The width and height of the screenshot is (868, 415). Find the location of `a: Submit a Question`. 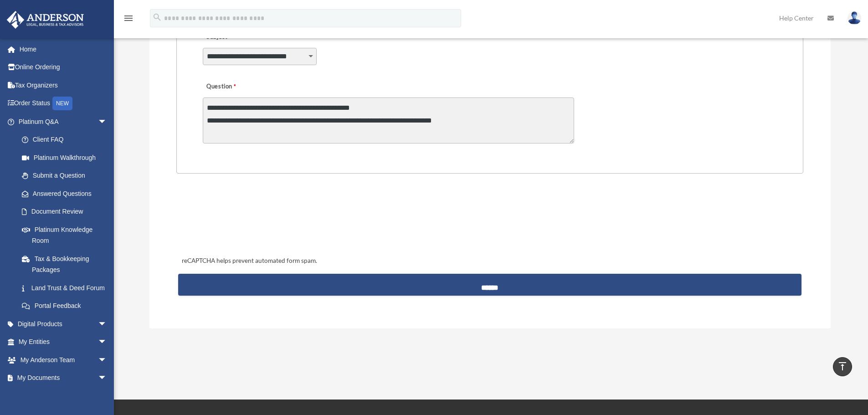

a: Submit a Question is located at coordinates (64, 176).